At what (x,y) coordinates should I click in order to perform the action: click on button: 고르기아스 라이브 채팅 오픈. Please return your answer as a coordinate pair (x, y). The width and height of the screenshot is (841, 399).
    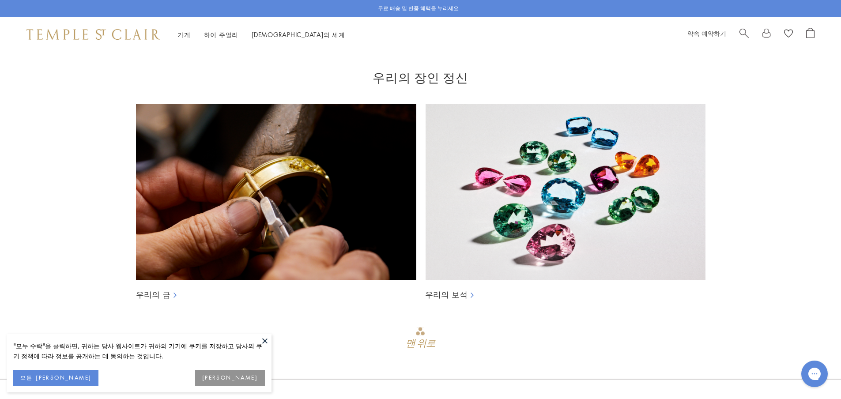
    Looking at the image, I should click on (18, 16).